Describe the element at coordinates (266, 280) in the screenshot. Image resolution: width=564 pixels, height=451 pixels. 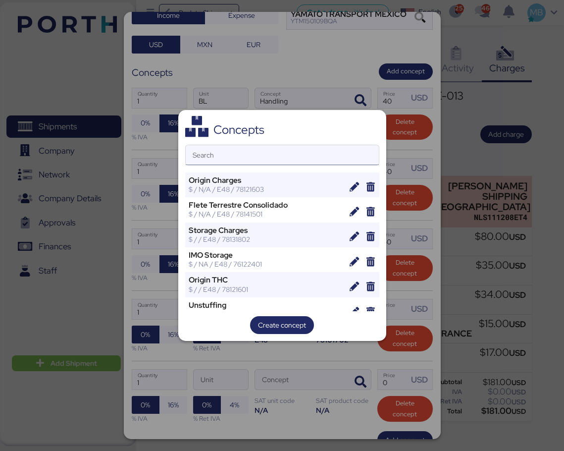
I see `div: Origin THC` at that location.